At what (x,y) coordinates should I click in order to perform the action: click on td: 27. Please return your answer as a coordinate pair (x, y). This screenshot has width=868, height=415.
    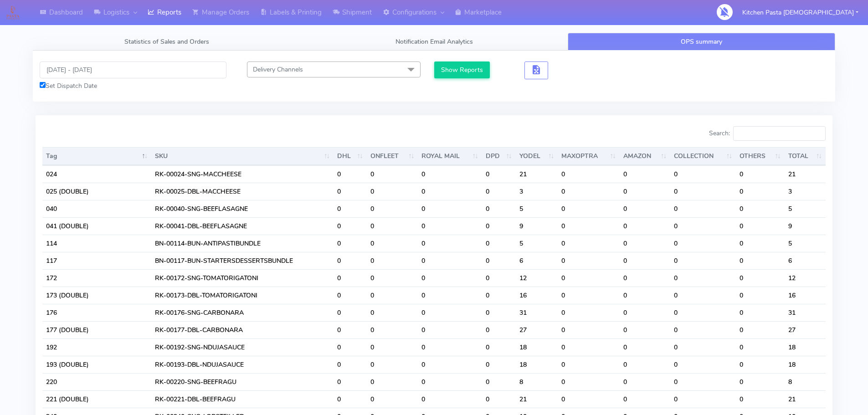
    Looking at the image, I should click on (537, 330).